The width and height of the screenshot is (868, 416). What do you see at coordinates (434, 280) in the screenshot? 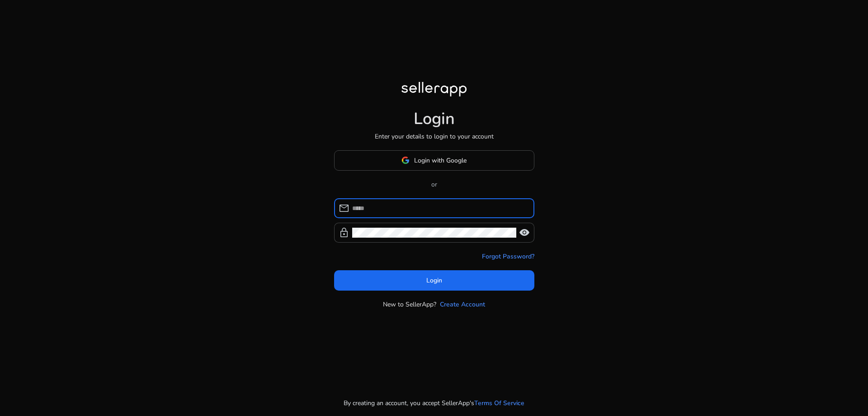
I see `span: Login` at bounding box center [434, 280].